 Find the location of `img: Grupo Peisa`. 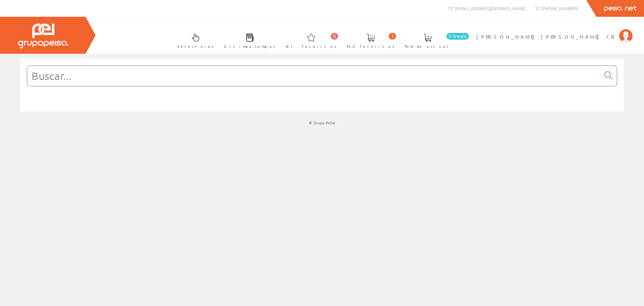

img: Grupo Peisa is located at coordinates (43, 36).